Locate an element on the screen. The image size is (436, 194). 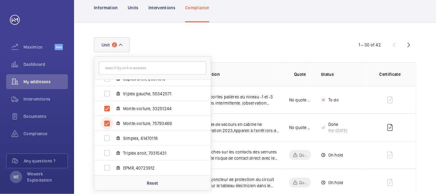
p: Régler les serrures des portes palières du niveau -1 et -3 afin d'éviter les coupures intermitten... is located at coordinates (223, 100).